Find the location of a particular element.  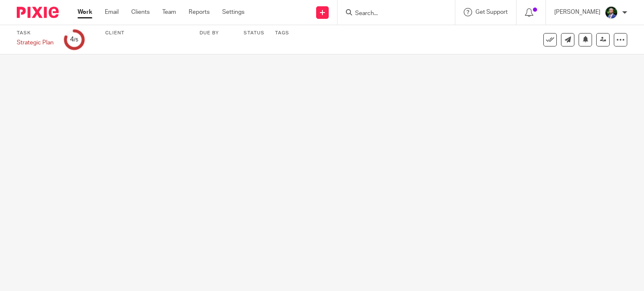

a: Clients is located at coordinates (141, 12).